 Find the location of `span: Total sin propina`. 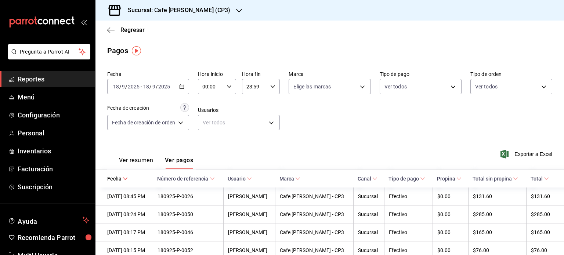

span: Total sin propina is located at coordinates (496, 179).